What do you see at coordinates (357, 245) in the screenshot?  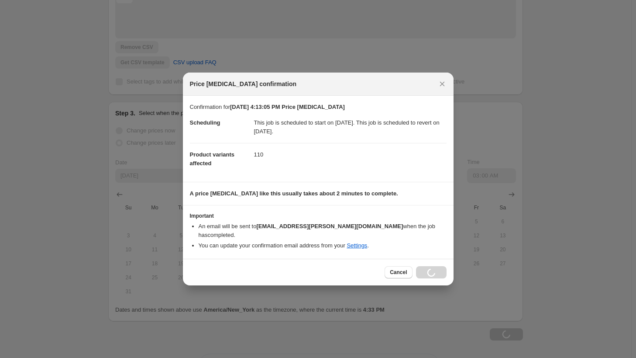 I see `a: Settings` at bounding box center [357, 245].